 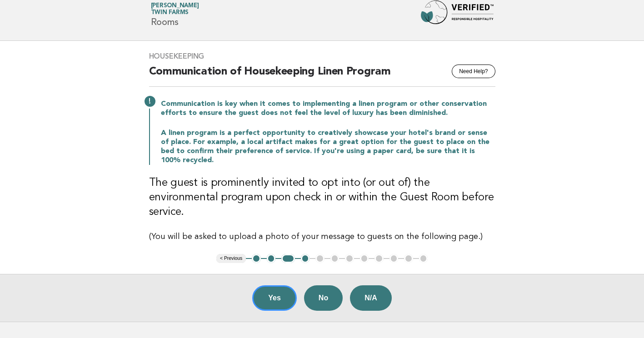 I want to click on p: Communication is key when it comes to implementing a linen program or other conservation efforts ..., so click(x=328, y=109).